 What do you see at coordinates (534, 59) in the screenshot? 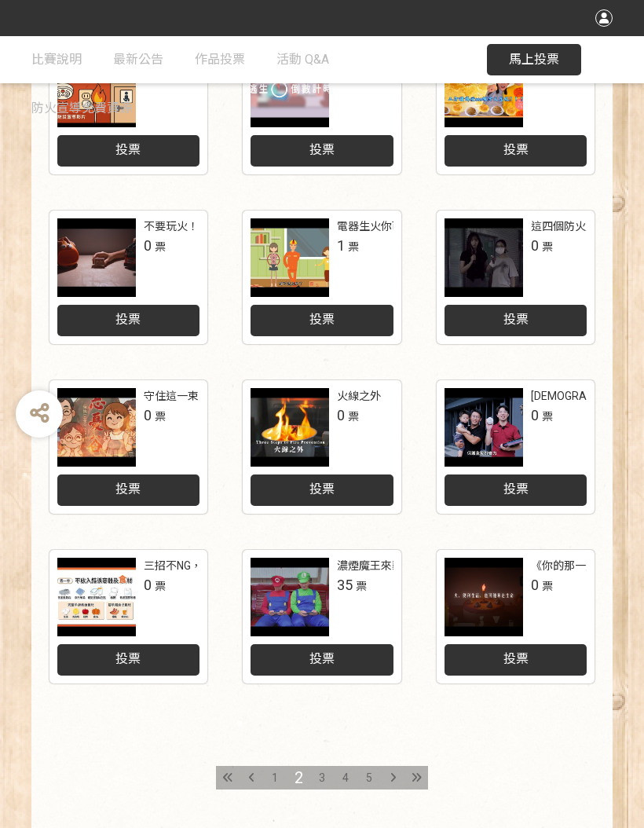
I see `span: 馬上投票` at bounding box center [534, 59].